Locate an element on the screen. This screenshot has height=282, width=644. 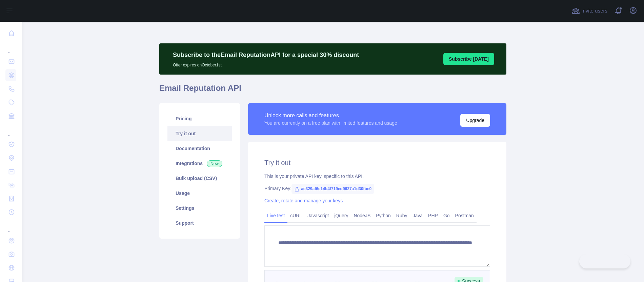
div: Unlock more calls and features is located at coordinates (330, 115).